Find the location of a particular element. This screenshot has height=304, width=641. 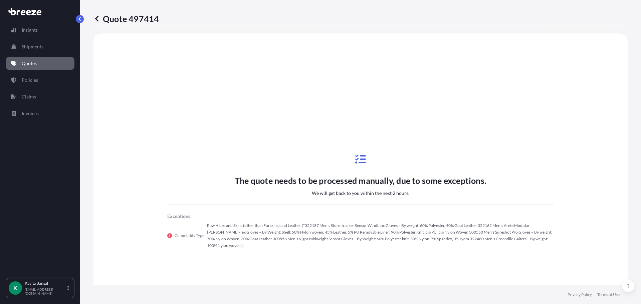

p: Exceptions: is located at coordinates (361, 216).